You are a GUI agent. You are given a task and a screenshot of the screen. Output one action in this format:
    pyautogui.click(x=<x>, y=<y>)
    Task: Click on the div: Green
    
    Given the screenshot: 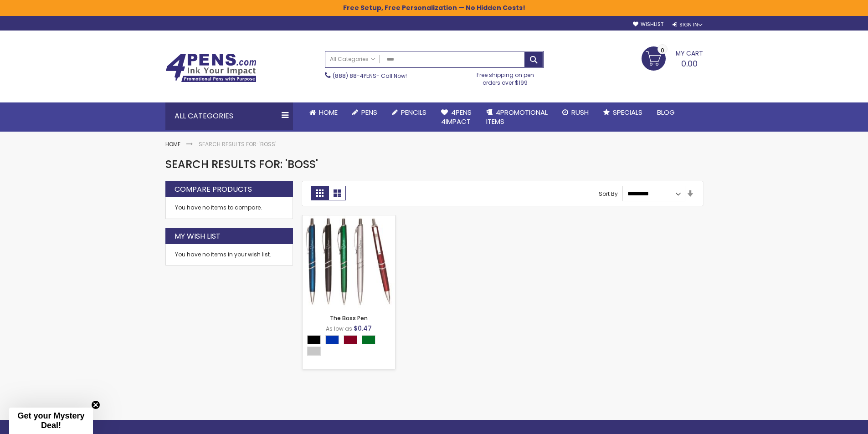 What is the action you would take?
    pyautogui.click(x=369, y=340)
    